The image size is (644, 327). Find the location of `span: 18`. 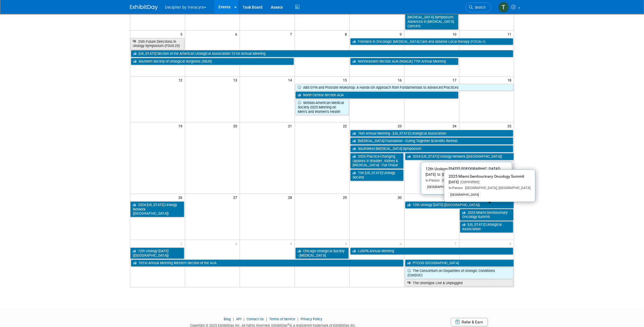

span: 18 is located at coordinates (510, 80).